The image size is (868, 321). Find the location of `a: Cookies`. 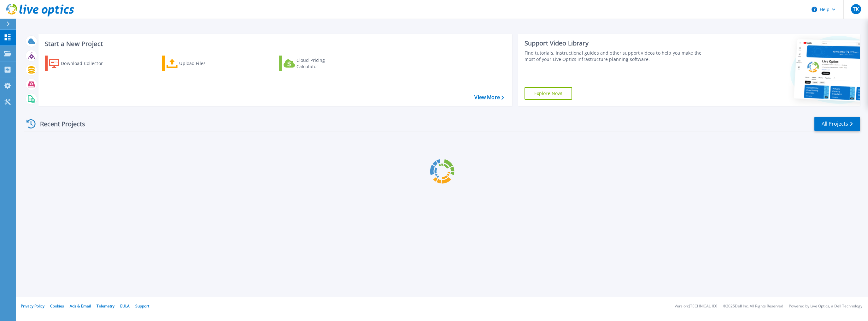

a: Cookies is located at coordinates (57, 305).